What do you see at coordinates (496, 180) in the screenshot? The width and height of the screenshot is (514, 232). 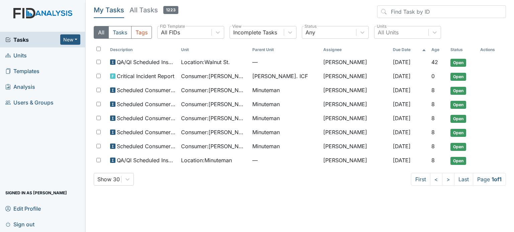 I see `strong: 1 of 1` at bounding box center [496, 180].